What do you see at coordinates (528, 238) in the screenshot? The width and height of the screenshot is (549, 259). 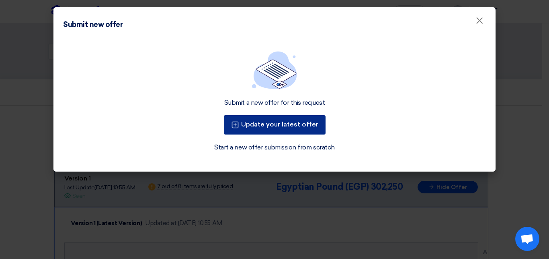 I see `div: Open chat` at bounding box center [528, 238].